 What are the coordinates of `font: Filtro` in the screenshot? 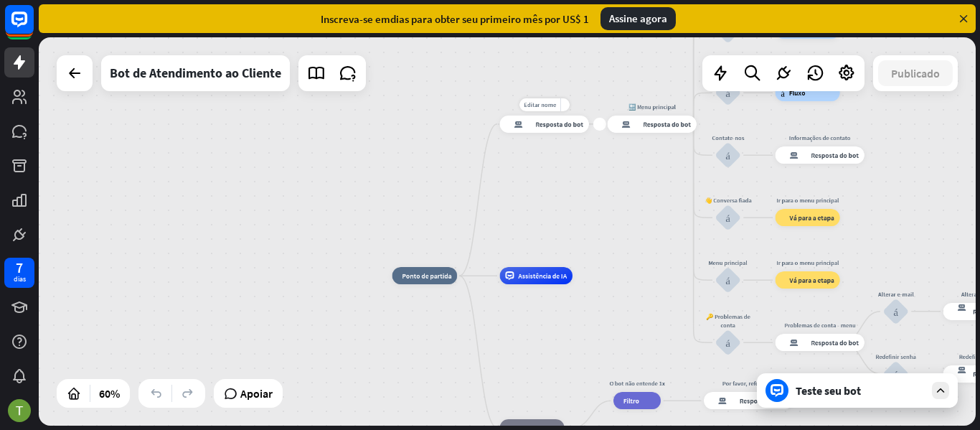 It's located at (631, 401).